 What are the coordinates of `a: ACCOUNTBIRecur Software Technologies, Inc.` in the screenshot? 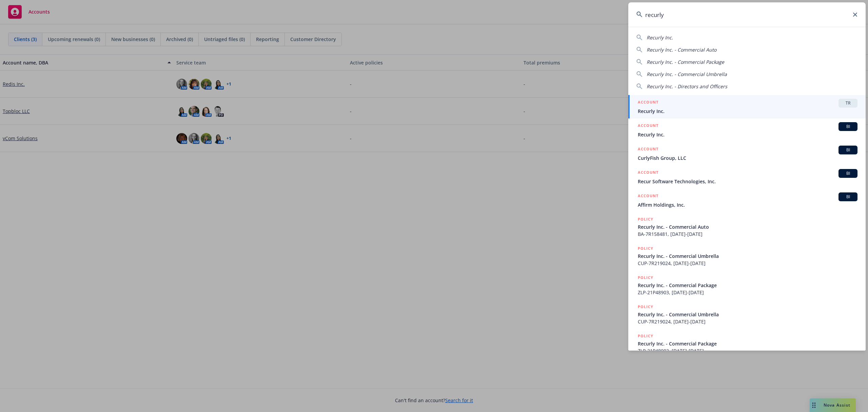 It's located at (747, 177).